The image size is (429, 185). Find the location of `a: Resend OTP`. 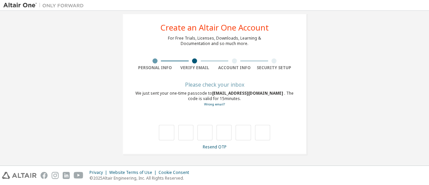

a: Resend OTP is located at coordinates (214, 146).